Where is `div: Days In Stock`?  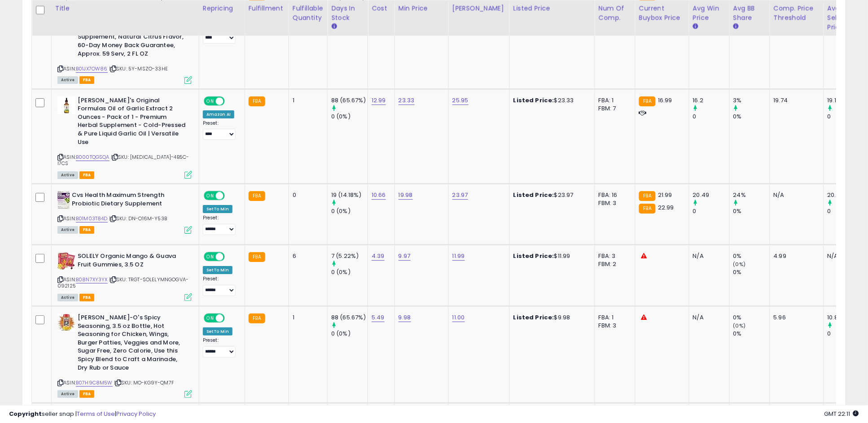 div: Days In Stock is located at coordinates (347, 13).